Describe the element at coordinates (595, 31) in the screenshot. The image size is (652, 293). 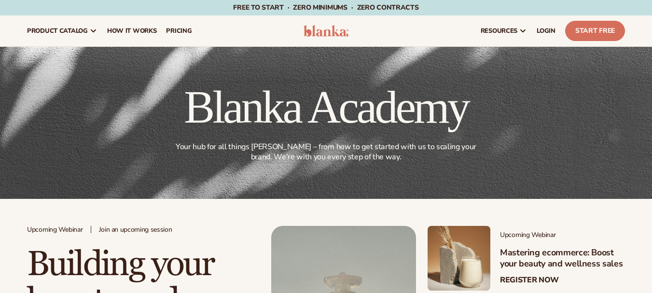
I see `a: Start Free` at that location.